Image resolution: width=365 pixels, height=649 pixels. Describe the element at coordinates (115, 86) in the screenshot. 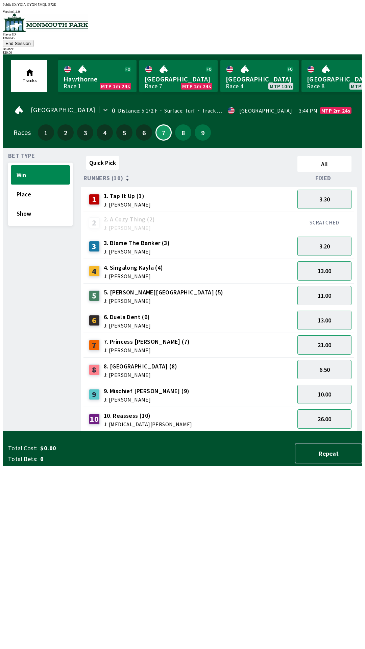

I see `span: MTP 1m 24s` at that location.